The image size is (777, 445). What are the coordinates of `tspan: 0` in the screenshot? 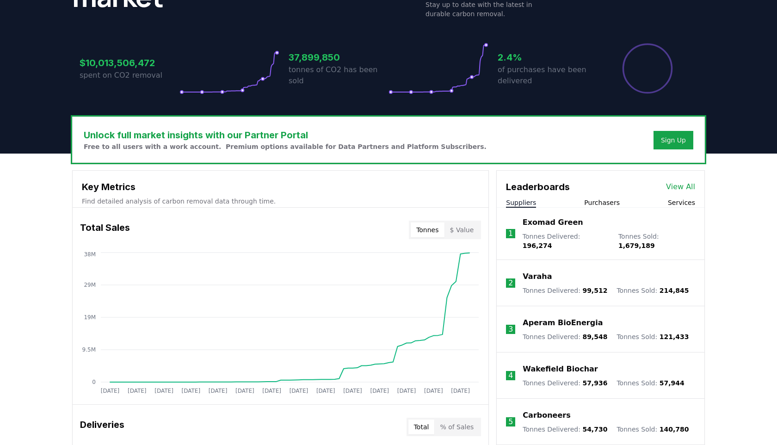 It's located at (94, 382).